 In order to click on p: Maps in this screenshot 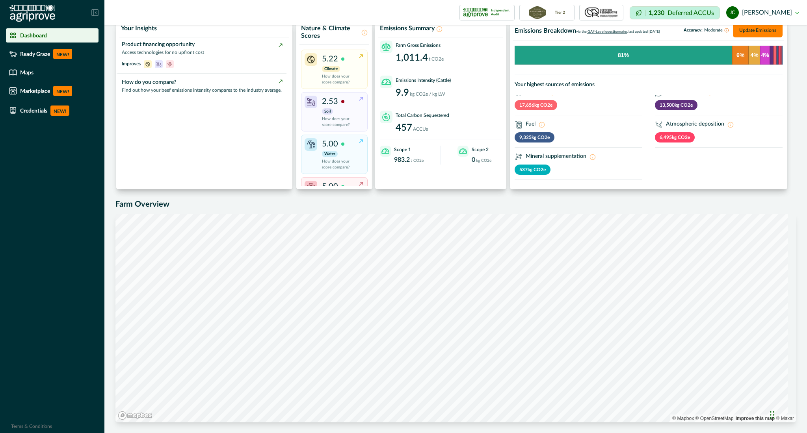, I will do `click(27, 72)`.